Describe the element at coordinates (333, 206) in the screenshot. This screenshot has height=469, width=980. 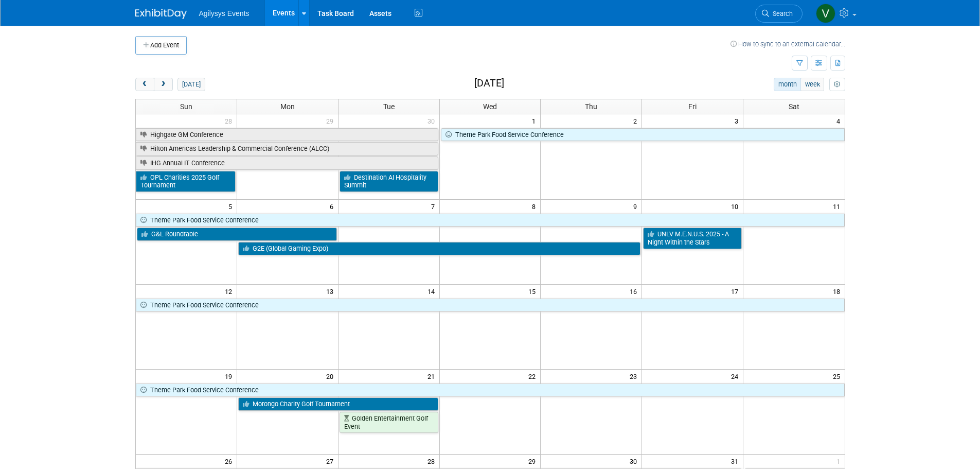
I see `span: 6` at that location.